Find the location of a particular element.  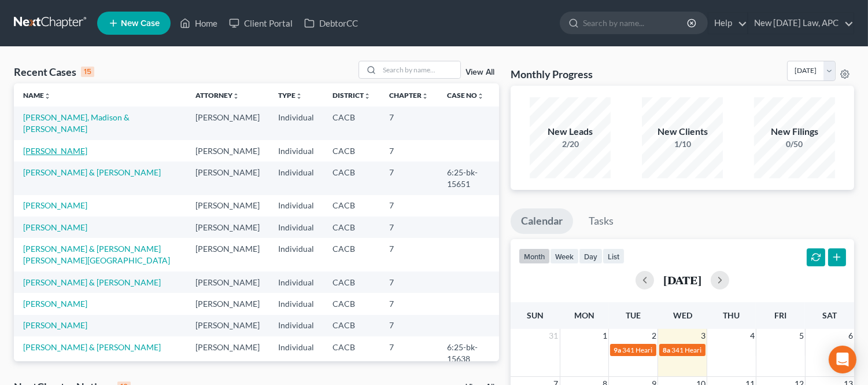

a: DebtorCC is located at coordinates (331, 23).